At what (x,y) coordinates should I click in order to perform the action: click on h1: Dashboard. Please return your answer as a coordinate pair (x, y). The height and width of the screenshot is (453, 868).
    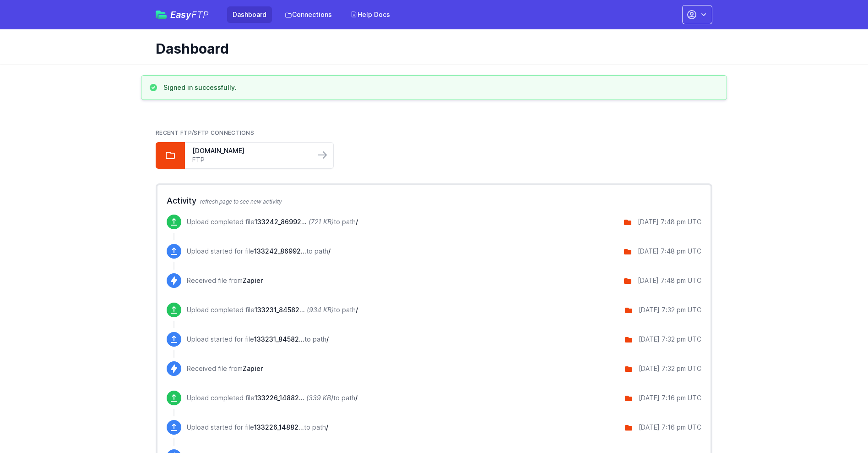
    Looking at the image, I should click on (430, 49).